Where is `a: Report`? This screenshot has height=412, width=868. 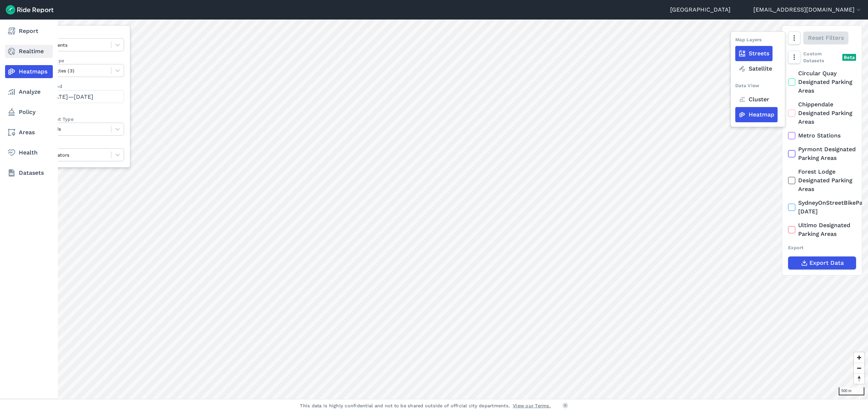
a: Report is located at coordinates (29, 31).